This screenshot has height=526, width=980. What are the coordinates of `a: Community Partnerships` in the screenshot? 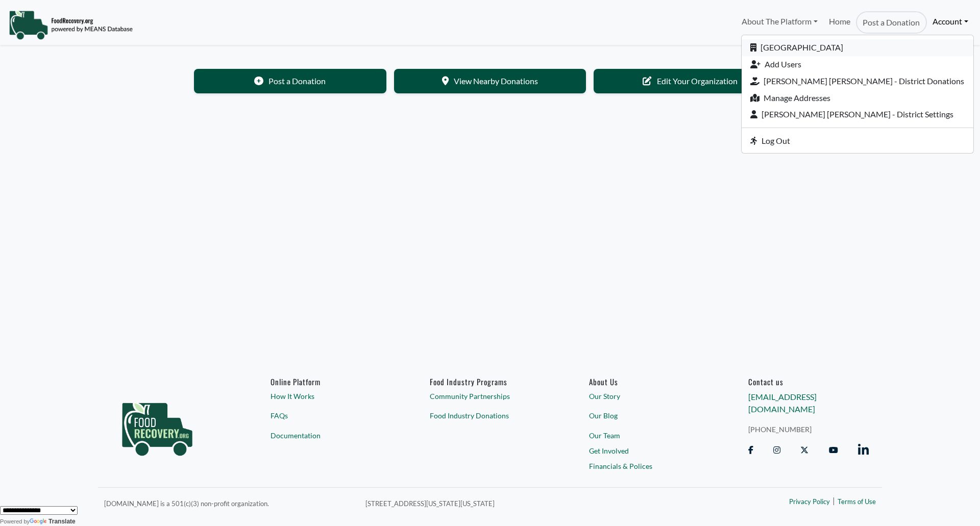 It's located at (490, 396).